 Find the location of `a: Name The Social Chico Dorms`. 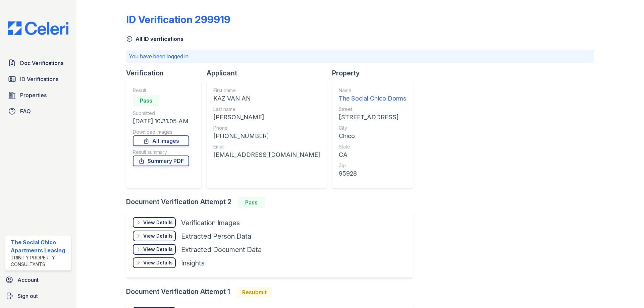

a: Name The Social Chico Dorms is located at coordinates (373, 95).